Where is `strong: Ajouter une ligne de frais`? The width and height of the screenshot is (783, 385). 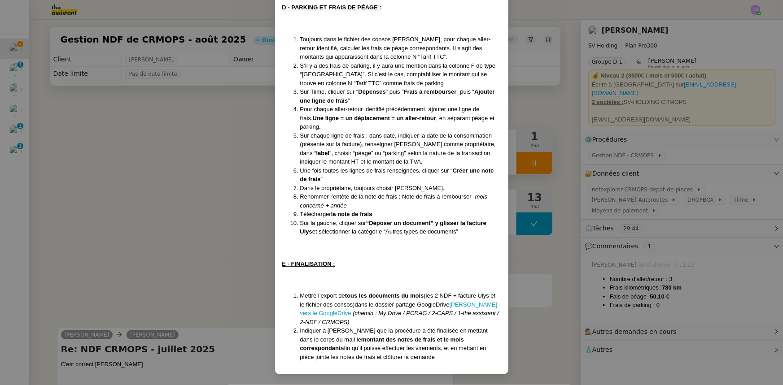 strong: Ajouter une ligne de frais is located at coordinates (397, 96).